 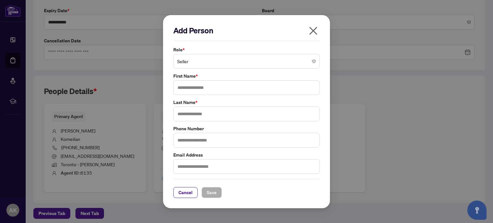 What do you see at coordinates (314, 61) in the screenshot?
I see `span: close-circle` at bounding box center [314, 61].